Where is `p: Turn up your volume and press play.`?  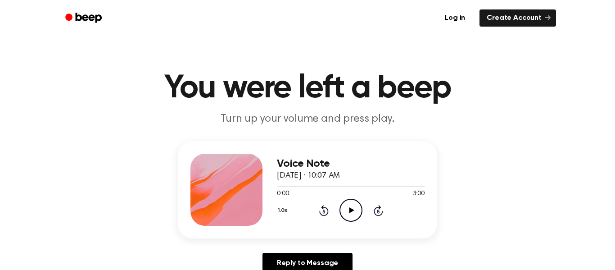 p: Turn up your volume and press play. is located at coordinates (308, 119).